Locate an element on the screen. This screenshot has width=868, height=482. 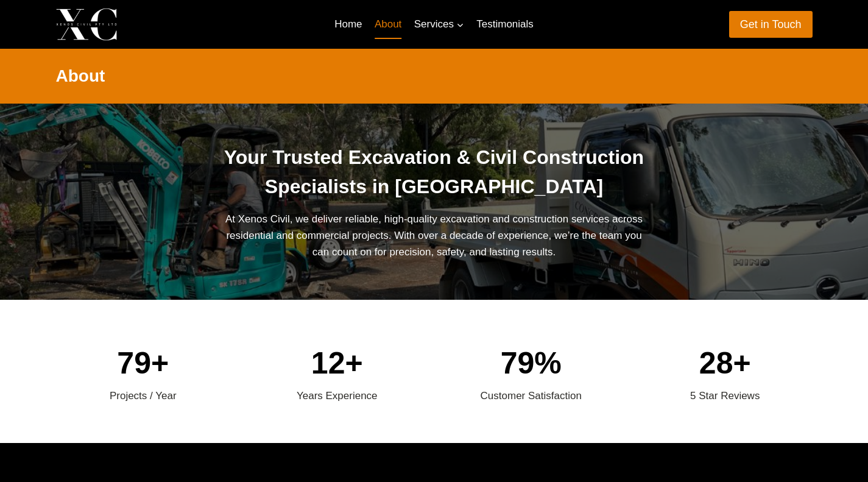
a: Testimonials is located at coordinates (505, 24).